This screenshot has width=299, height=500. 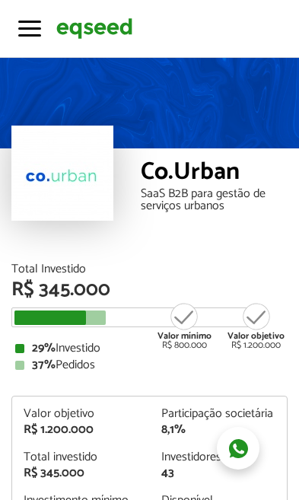 What do you see at coordinates (218, 473) in the screenshot?
I see `div: 43` at bounding box center [218, 473].